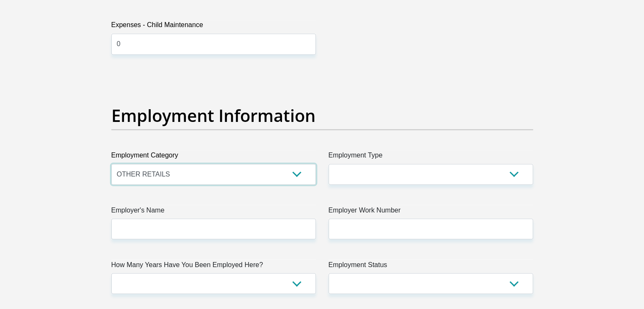  I want to click on label: Employer Work Number, so click(431, 212).